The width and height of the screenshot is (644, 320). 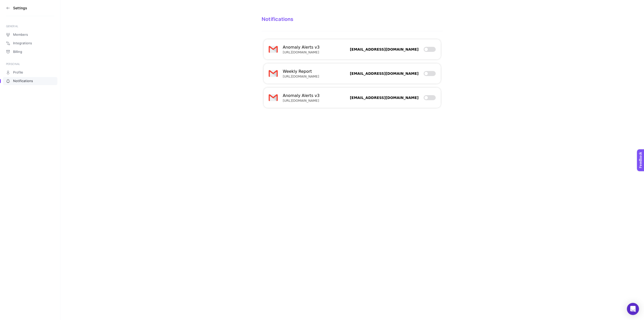 I want to click on span: Feedback, so click(x=11, y=4).